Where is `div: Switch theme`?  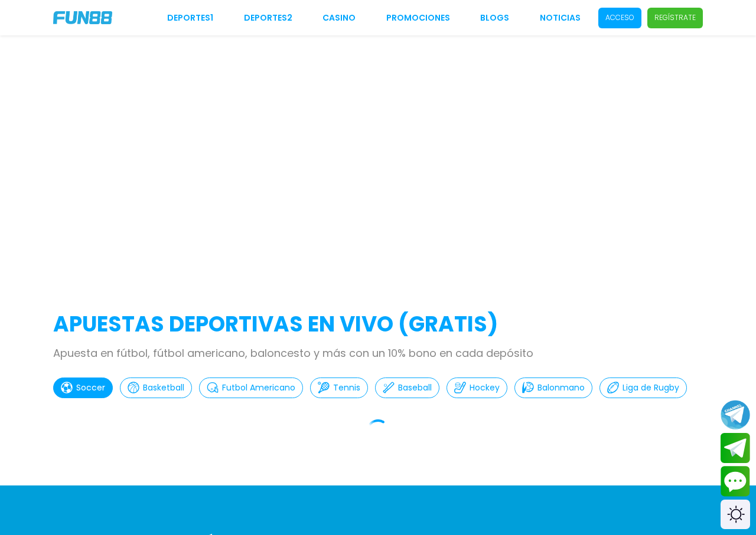 div: Switch theme is located at coordinates (735, 514).